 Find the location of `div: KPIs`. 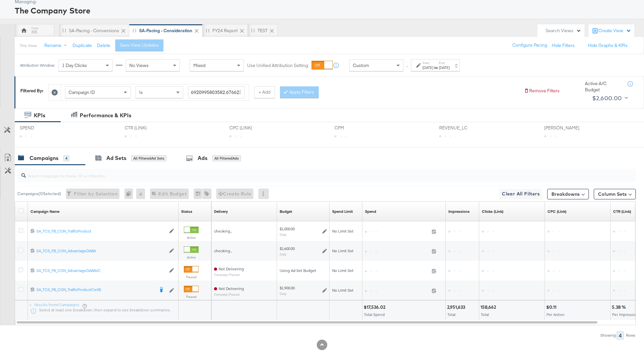

div: KPIs is located at coordinates (40, 115).